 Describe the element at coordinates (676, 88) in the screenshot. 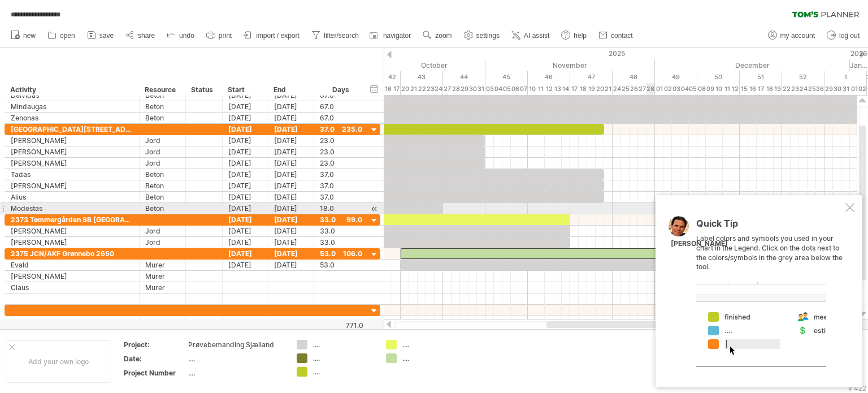

I see `div: Wednesday, 3 December 2025` at that location.